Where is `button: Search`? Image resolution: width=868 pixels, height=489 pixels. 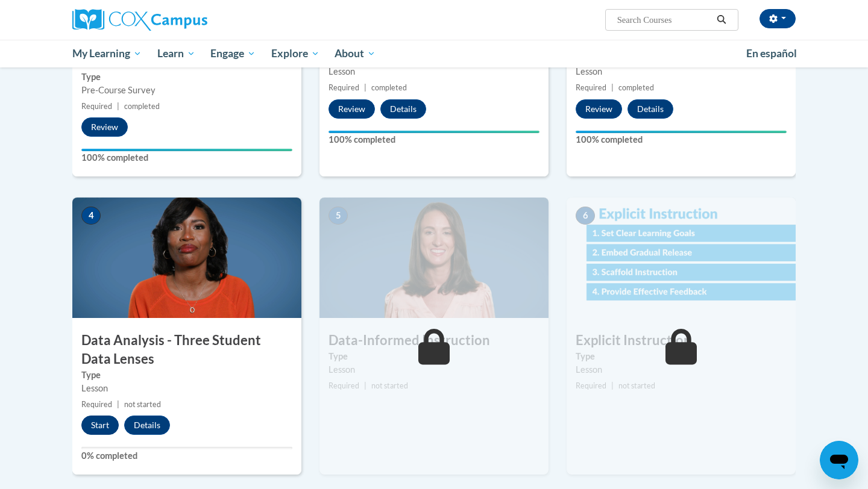
button: Search is located at coordinates (721, 20).